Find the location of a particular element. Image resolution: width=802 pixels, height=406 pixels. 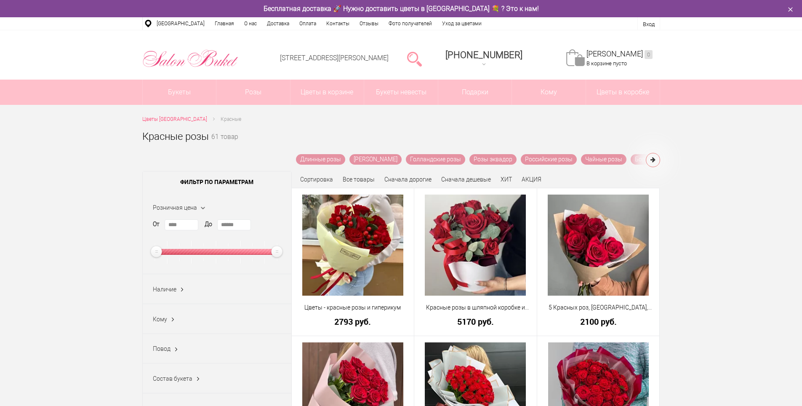

img: Цветы - красные розы и гиперикум is located at coordinates (353, 245).